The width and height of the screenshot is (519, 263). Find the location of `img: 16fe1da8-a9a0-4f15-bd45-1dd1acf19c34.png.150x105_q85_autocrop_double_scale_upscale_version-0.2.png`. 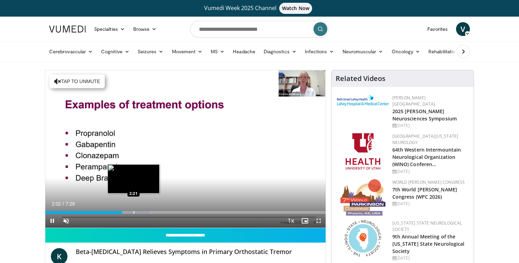

img: 16fe1da8-a9a0-4f15-bd45-1dd1acf19c34.png.150x105_q85_autocrop_double_scale_upscale_version-0.2.png is located at coordinates (363, 197).